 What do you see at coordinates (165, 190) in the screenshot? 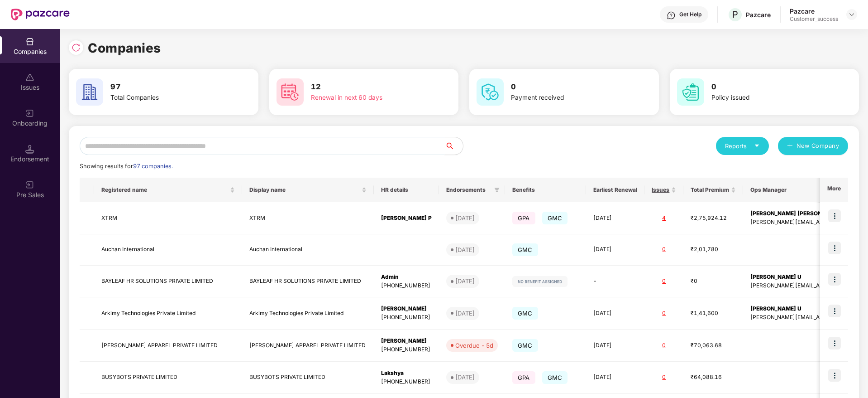
I see `span: Registered name` at bounding box center [165, 190].